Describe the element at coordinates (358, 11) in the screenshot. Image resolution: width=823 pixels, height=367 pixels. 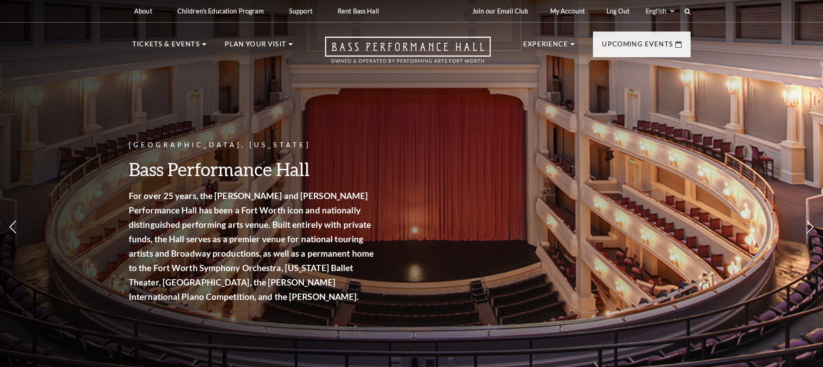
I see `p: Rent Bass Hall` at that location.